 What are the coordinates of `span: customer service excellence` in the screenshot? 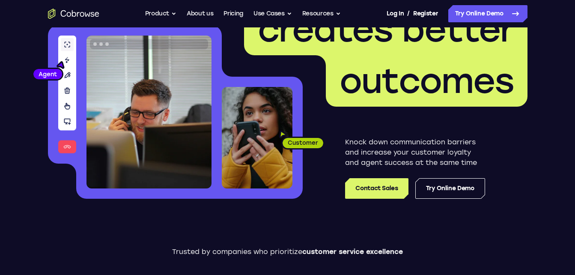 It's located at (352, 251).